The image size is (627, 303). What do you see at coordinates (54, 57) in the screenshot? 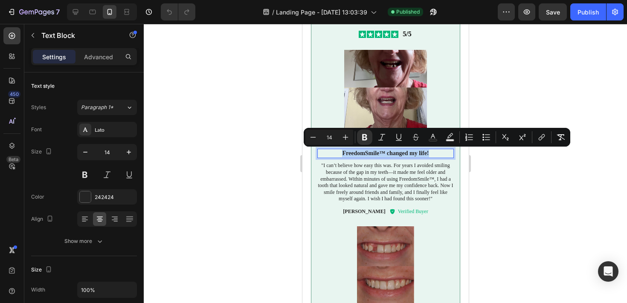
I see `p: Settings` at bounding box center [54, 57].